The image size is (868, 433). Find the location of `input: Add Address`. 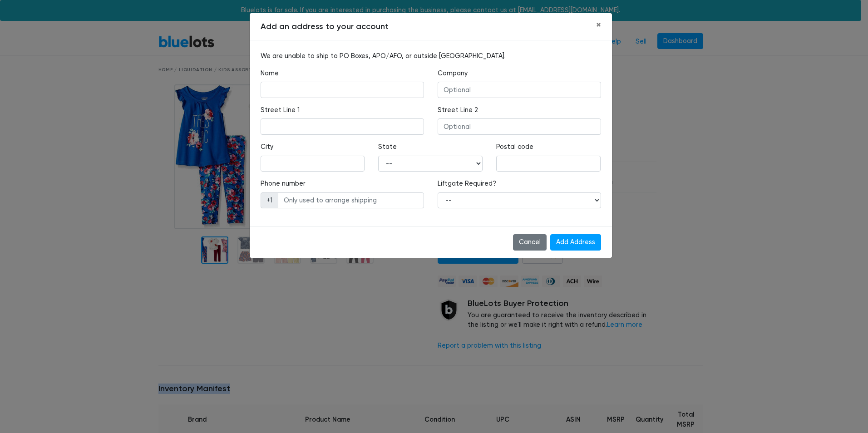

input: Add Address is located at coordinates (576, 242).